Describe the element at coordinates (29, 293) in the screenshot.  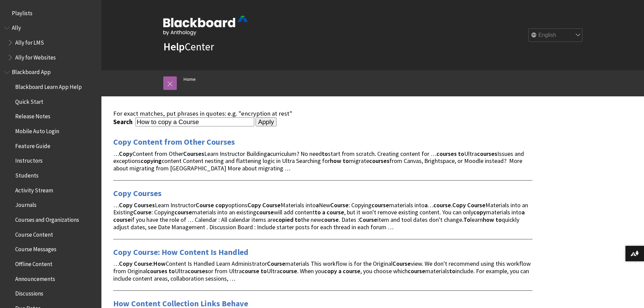
I see `span: Discussions` at that location.